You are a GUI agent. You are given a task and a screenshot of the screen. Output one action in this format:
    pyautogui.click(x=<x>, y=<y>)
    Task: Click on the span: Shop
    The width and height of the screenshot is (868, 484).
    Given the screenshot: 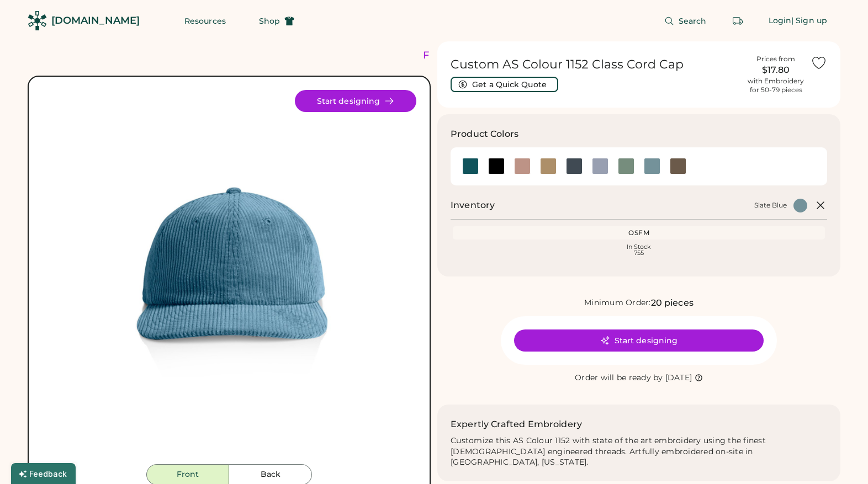 What is the action you would take?
    pyautogui.click(x=270, y=21)
    